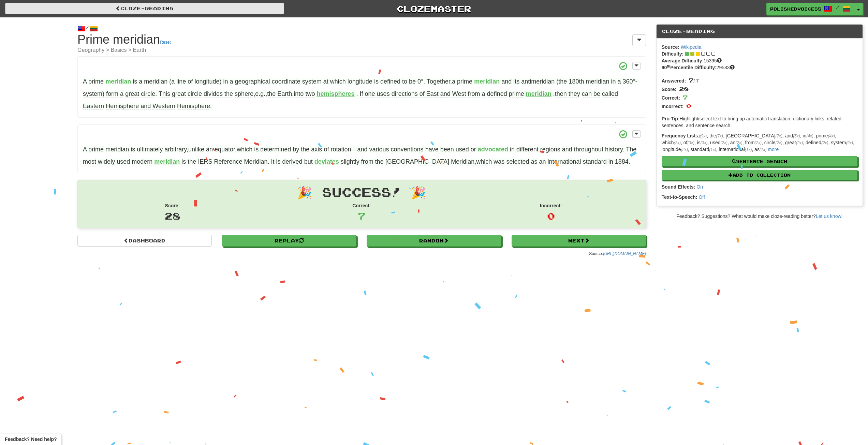  I want to click on span: 180th, so click(576, 81).